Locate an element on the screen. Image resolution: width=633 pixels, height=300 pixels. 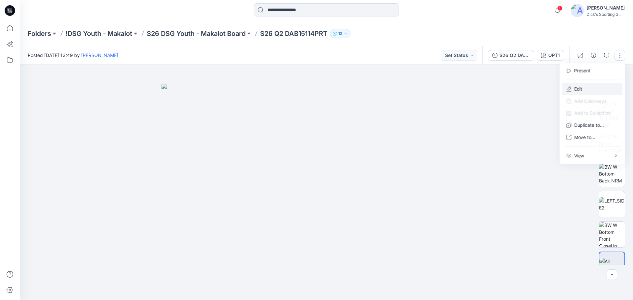
p: Move to... is located at coordinates (584, 137).